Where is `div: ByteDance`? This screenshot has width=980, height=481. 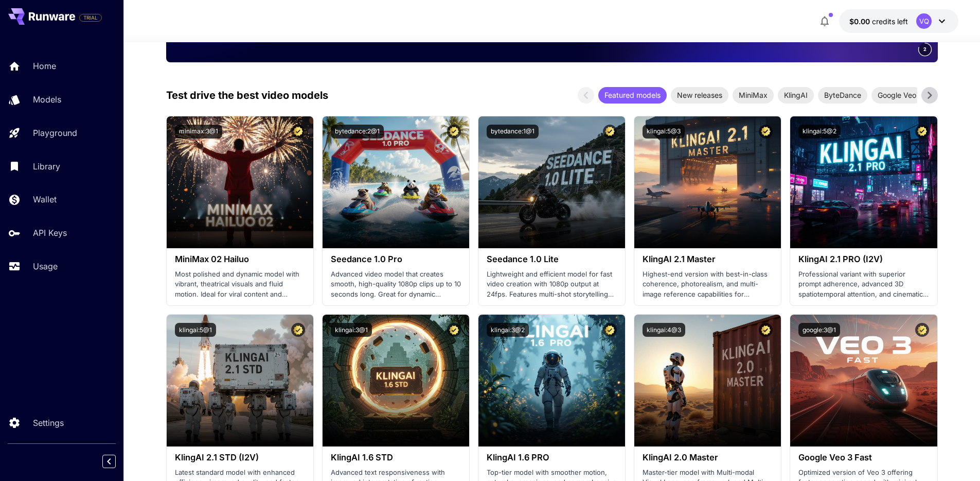 div: ByteDance is located at coordinates (843, 95).